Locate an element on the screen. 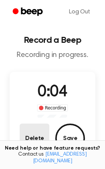 The image size is (105, 169). span: 0:04 is located at coordinates (53, 92).